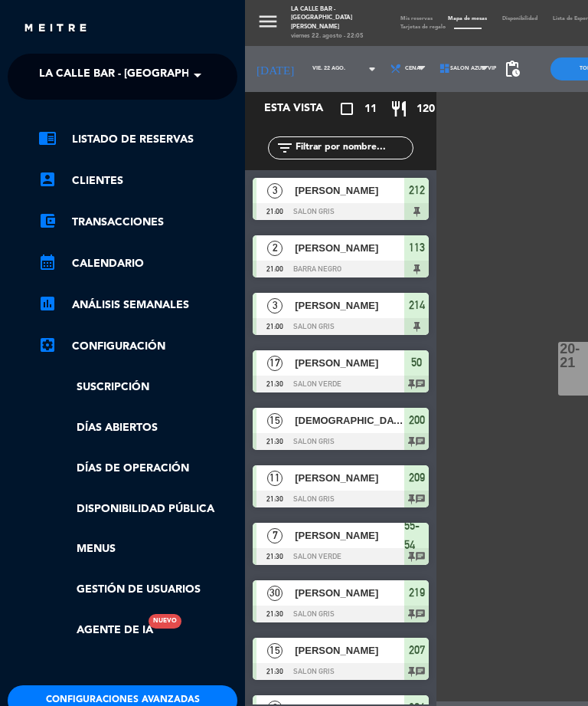 The height and width of the screenshot is (706, 588). Describe the element at coordinates (48, 220) in the screenshot. I see `i: account_balance_wallet` at that location.